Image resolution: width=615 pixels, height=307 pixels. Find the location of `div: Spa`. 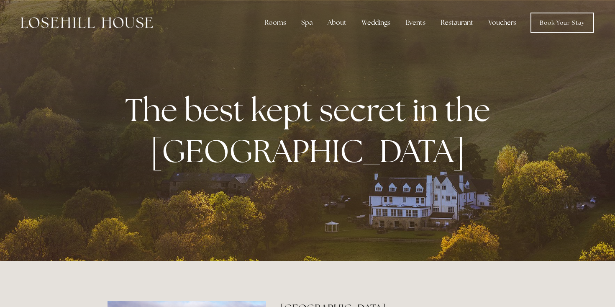

div: Spa is located at coordinates (307, 23).